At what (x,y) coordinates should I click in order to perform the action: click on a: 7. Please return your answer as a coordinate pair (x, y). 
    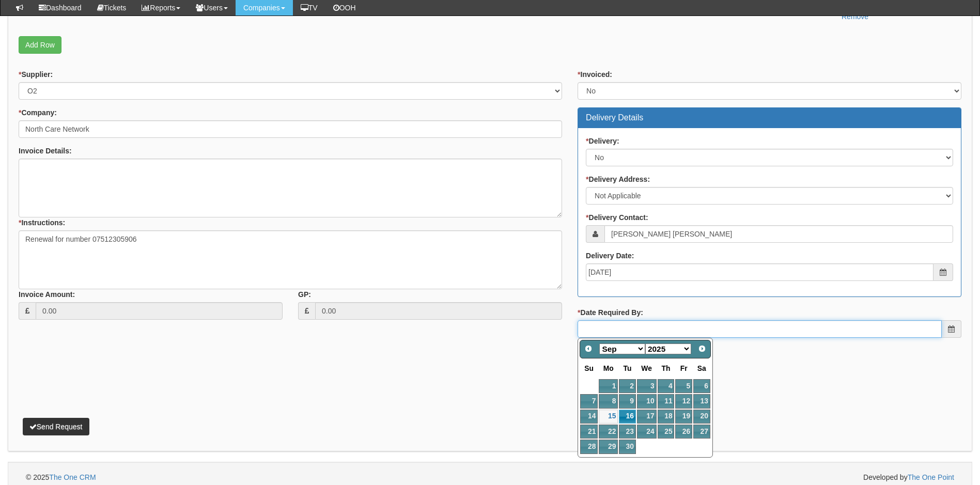
    Looking at the image, I should click on (589, 401).